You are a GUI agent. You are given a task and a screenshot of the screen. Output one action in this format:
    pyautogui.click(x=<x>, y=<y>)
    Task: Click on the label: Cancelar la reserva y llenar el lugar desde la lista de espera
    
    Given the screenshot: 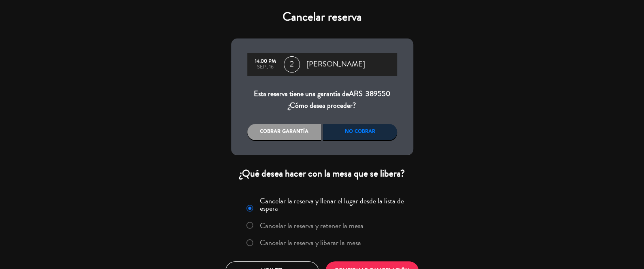 What is the action you would take?
    pyautogui.click(x=333, y=205)
    